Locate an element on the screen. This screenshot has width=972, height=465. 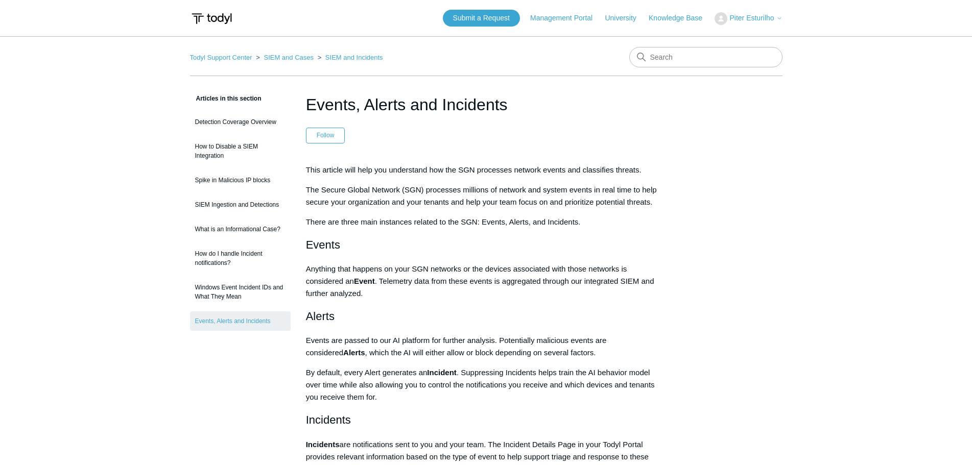
a: Detection Coverage Overview is located at coordinates (240, 122).